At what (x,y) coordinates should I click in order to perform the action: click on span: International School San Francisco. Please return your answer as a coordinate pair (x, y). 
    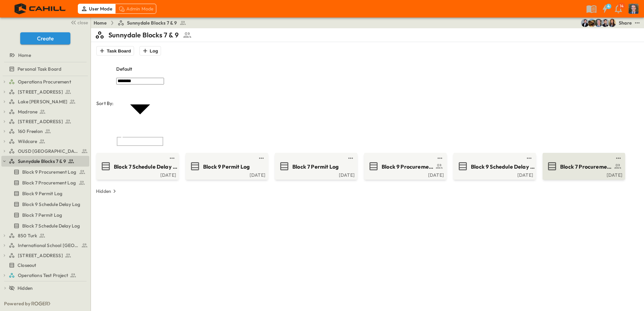
    Looking at the image, I should click on (48, 245).